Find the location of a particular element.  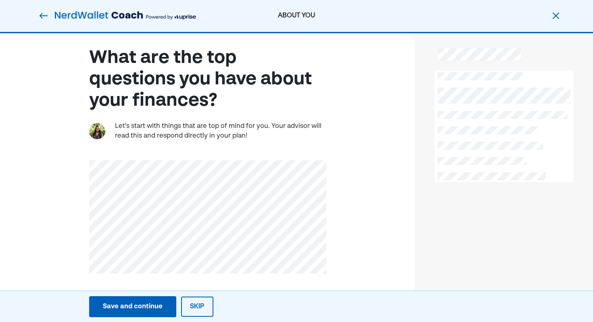

div: Let's start with things that are top of mind for you. Your advisor will read this and respond dir... is located at coordinates (221, 131).